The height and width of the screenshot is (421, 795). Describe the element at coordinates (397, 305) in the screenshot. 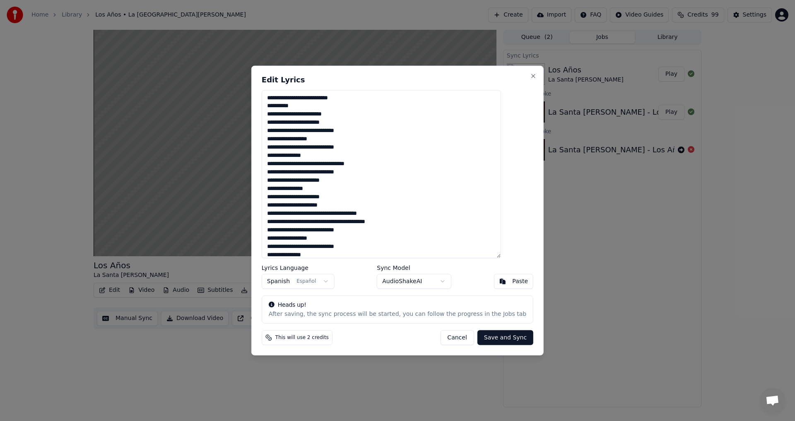

I see `div: Heads up!` at that location.